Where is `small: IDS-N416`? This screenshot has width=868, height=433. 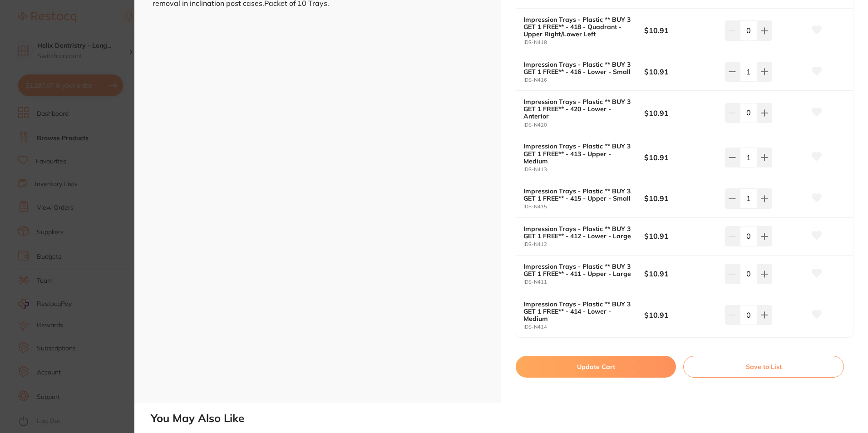
small: IDS-N416 is located at coordinates (584, 80).